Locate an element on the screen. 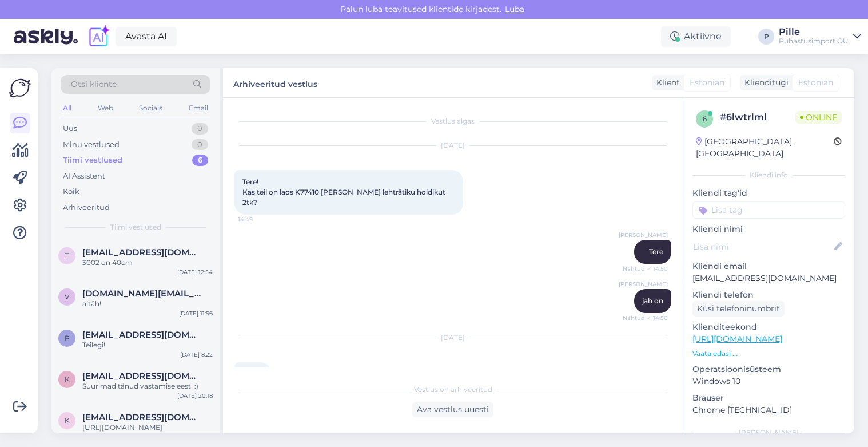 Image resolution: width=868 pixels, height=447 pixels. span: Otsi kliente is located at coordinates (94, 84).